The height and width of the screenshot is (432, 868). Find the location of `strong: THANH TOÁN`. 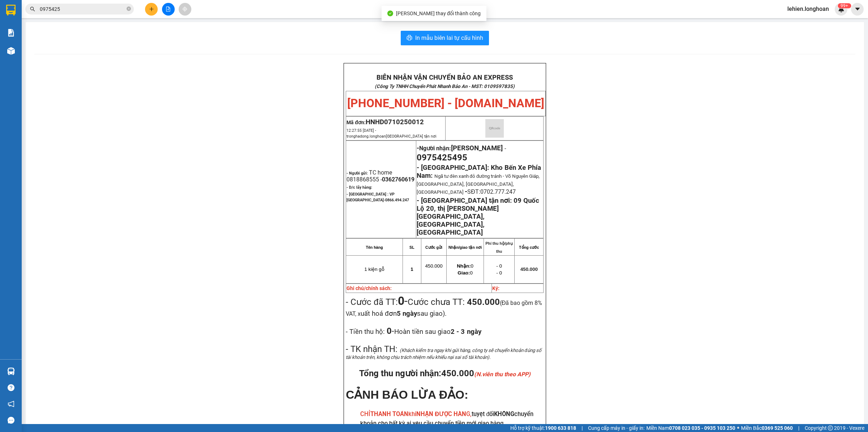

strong: THANH TOÁN is located at coordinates (389, 414).